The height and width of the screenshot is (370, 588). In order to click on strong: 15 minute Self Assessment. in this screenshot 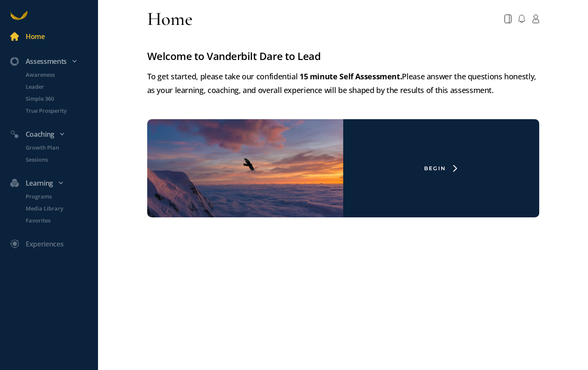, I will do `click(350, 76)`.